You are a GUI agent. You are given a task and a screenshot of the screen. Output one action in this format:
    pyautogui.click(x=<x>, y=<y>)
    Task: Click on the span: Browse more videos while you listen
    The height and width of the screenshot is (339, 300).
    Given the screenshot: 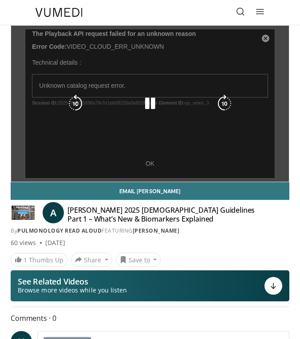 What is the action you would take?
    pyautogui.click(x=72, y=290)
    